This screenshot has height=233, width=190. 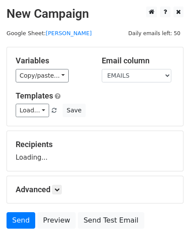 What do you see at coordinates (42, 76) in the screenshot?
I see `a: Copy/paste...` at bounding box center [42, 76].